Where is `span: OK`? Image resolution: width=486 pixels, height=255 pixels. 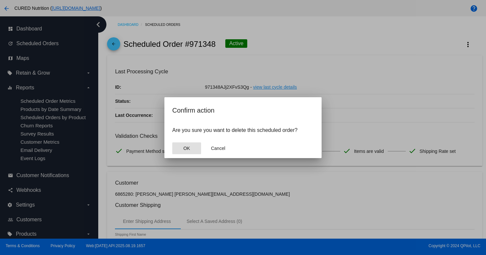 span: OK is located at coordinates (187, 148).